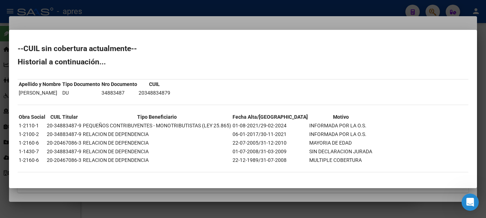 The height and width of the screenshot is (218, 486). I want to click on td: 1-1430-7, so click(32, 151).